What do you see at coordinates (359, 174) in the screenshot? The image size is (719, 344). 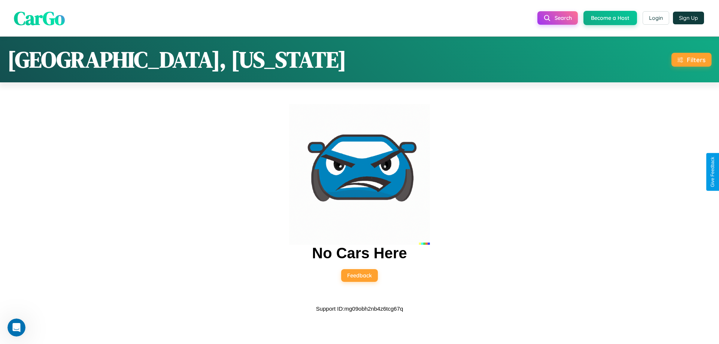 I see `img: car` at bounding box center [359, 174].